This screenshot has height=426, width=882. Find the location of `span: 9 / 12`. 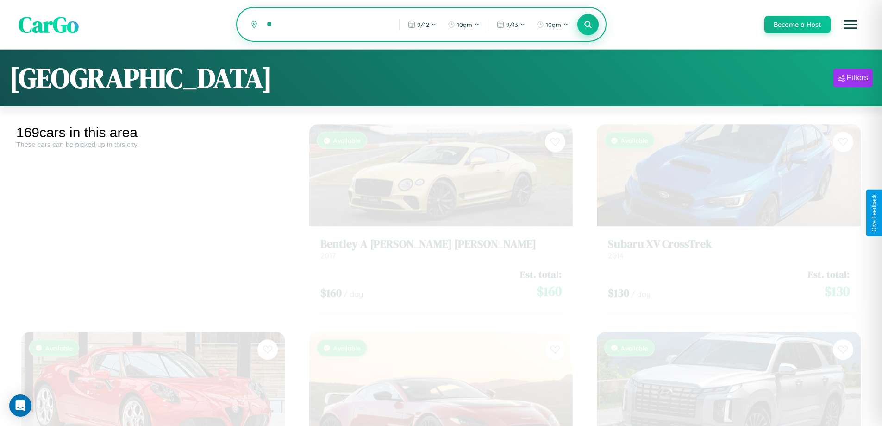

span: 9 / 12 is located at coordinates (423, 25).